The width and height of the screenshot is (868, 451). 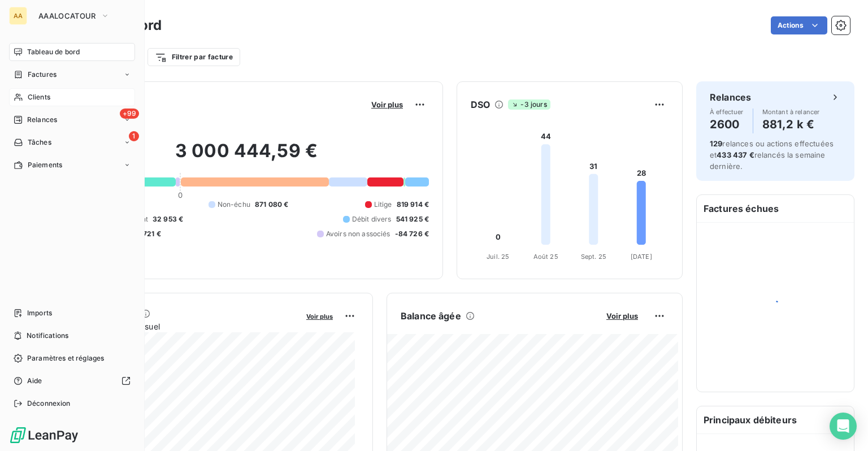 What do you see at coordinates (480, 105) in the screenshot?
I see `h6: DSO` at bounding box center [480, 105].